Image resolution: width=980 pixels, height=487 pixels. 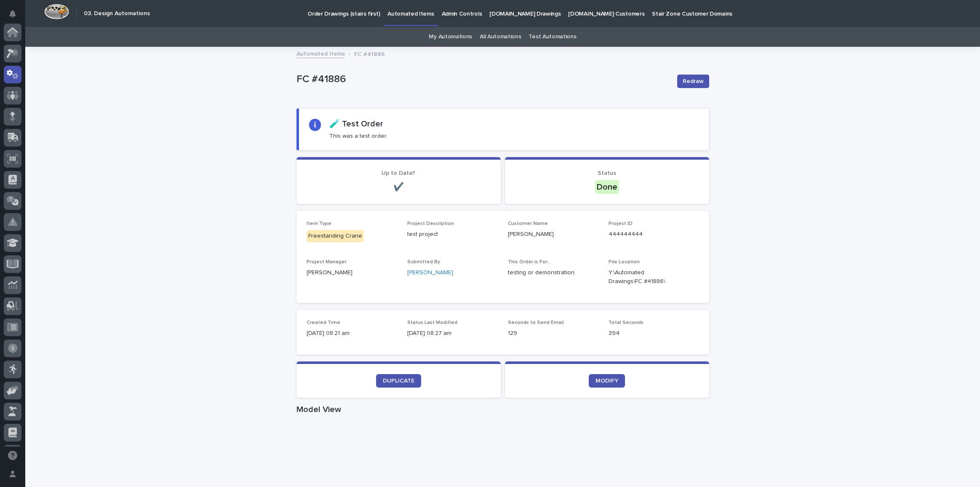 What do you see at coordinates (620, 224) in the screenshot?
I see `span: Project ID` at bounding box center [620, 224].